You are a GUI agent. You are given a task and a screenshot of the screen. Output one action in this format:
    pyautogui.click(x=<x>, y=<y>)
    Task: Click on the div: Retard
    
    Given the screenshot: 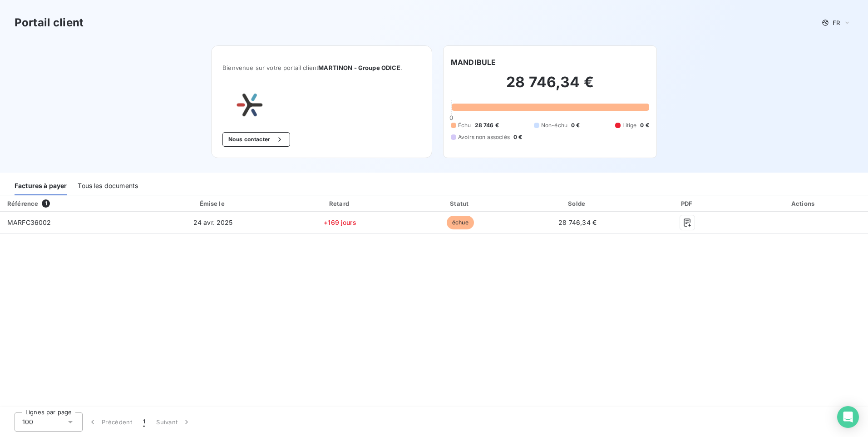 What is the action you would take?
    pyautogui.click(x=340, y=203)
    